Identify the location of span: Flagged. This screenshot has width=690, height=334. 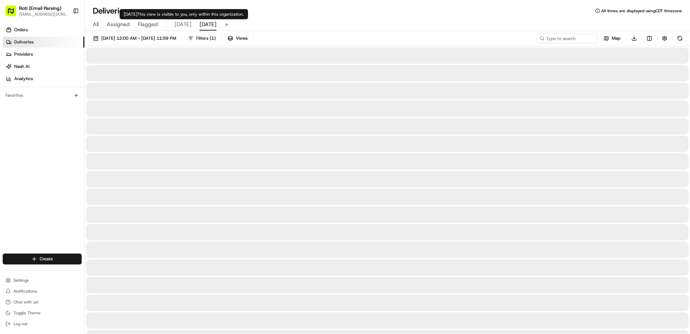
(148, 24).